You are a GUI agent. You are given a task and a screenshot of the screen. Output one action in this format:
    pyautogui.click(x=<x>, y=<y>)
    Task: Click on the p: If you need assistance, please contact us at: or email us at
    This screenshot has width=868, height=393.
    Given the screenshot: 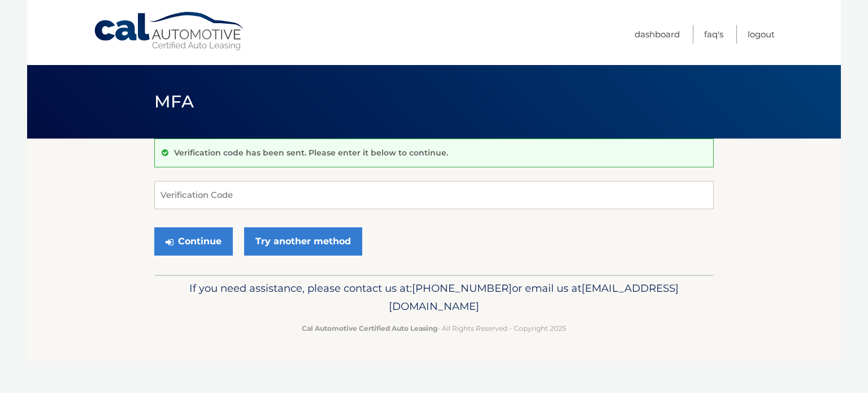 What is the action you would take?
    pyautogui.click(x=434, y=297)
    